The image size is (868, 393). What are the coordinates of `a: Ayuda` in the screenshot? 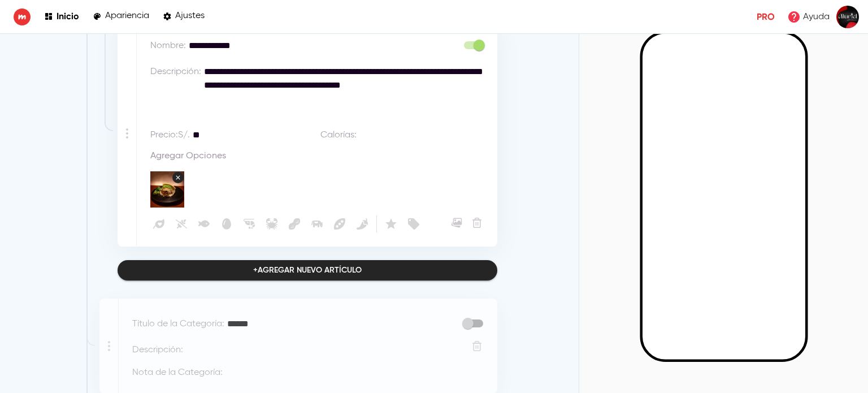 It's located at (808, 17).